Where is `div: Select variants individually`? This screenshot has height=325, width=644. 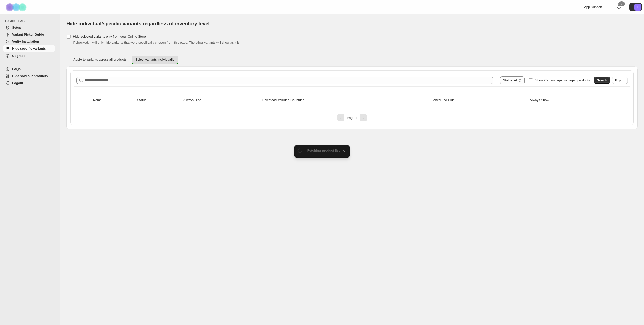 div: Select variants individually is located at coordinates (352, 97).